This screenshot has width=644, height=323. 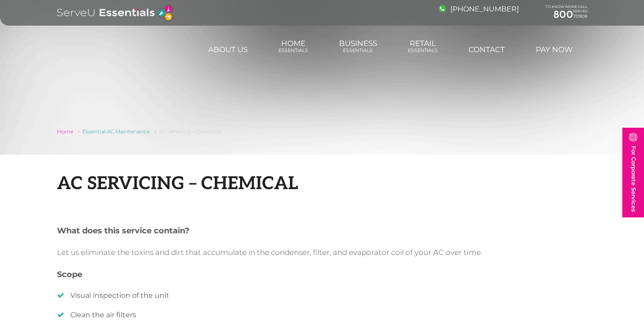 What do you see at coordinates (358, 46) in the screenshot?
I see `a: BusinessEssentials` at bounding box center [358, 46].